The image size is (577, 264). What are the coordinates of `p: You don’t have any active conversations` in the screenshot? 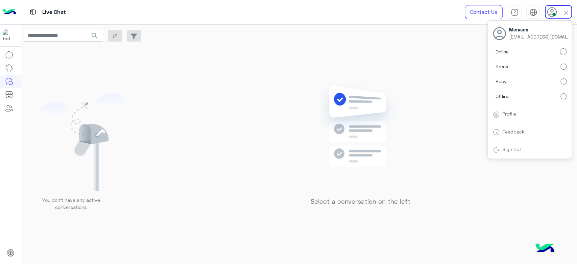 It's located at (71, 204).